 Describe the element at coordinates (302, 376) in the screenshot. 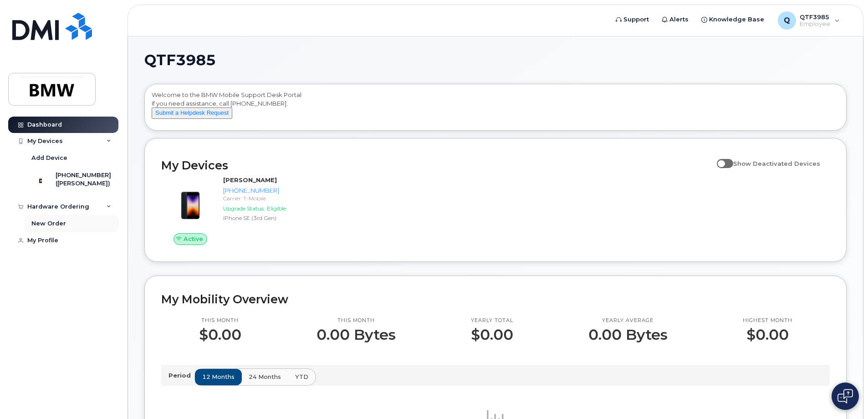

I see `span: YTD` at that location.